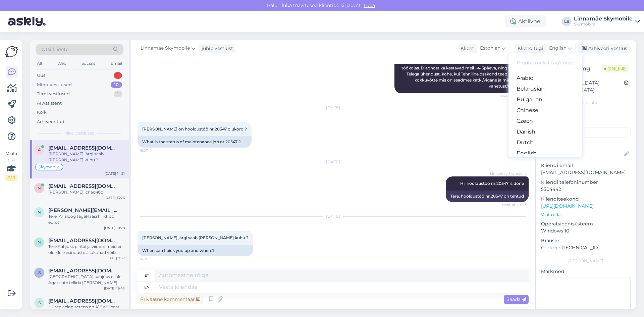 This screenshot has width=644, height=317. I want to click on div: AI Assistent, so click(49, 103).